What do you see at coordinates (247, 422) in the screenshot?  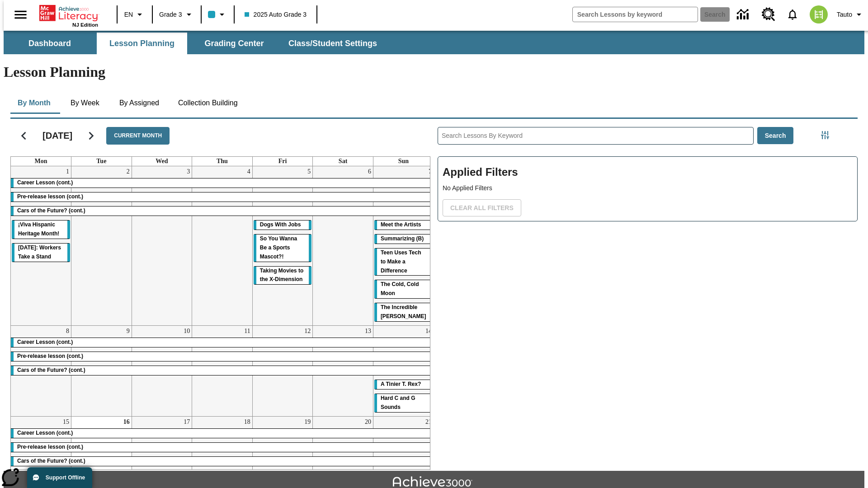 I see `a: September 18, 2025` at bounding box center [247, 422].